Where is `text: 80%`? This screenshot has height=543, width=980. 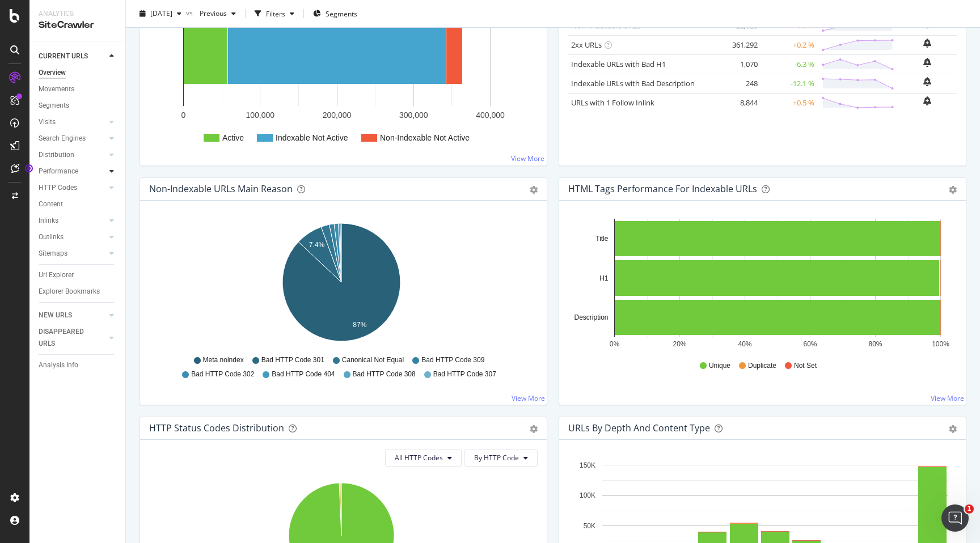
text: 80% is located at coordinates (875, 344).